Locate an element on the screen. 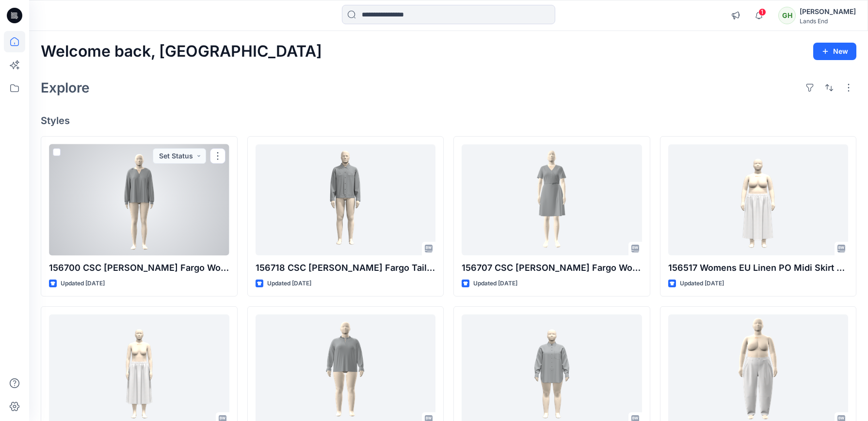 Image resolution: width=868 pixels, height=421 pixels. div: Lands End is located at coordinates (827, 21).